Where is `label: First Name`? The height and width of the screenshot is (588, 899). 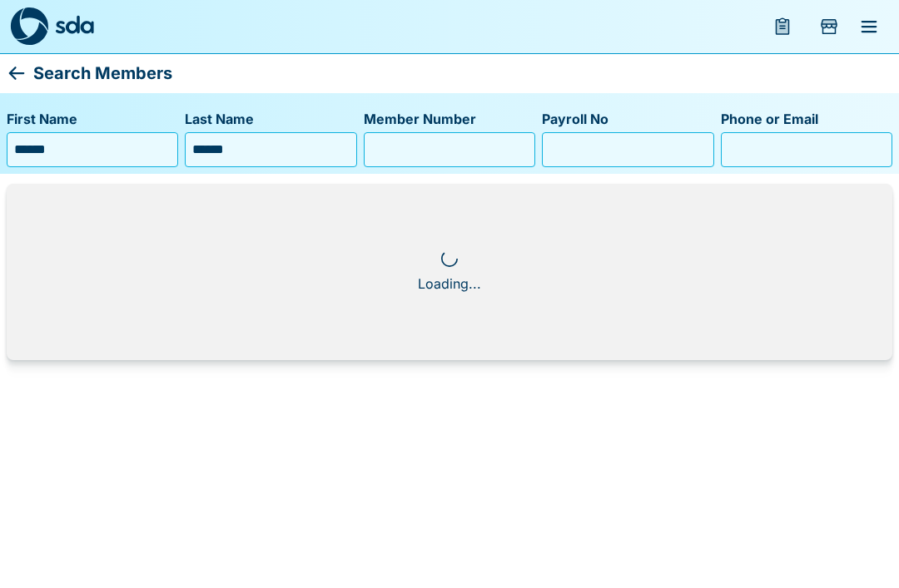 label: First Name is located at coordinates (92, 119).